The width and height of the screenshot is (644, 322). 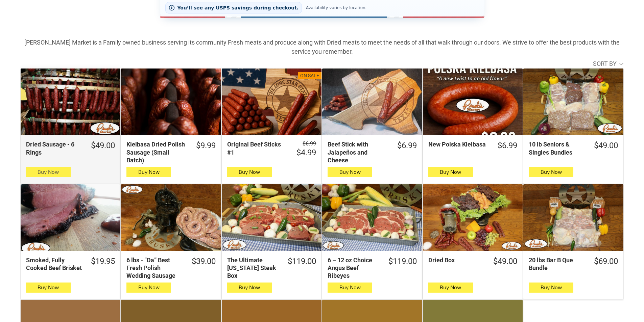 What do you see at coordinates (54, 148) in the screenshot?
I see `div: Dried Sausage - 6 Rings` at bounding box center [54, 148].